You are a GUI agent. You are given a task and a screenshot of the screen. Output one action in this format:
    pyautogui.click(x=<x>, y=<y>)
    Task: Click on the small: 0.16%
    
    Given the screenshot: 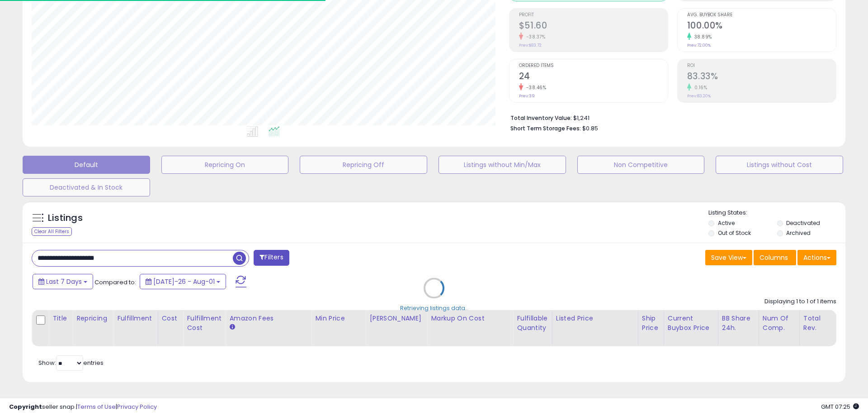 What is the action you would take?
    pyautogui.click(x=699, y=87)
    